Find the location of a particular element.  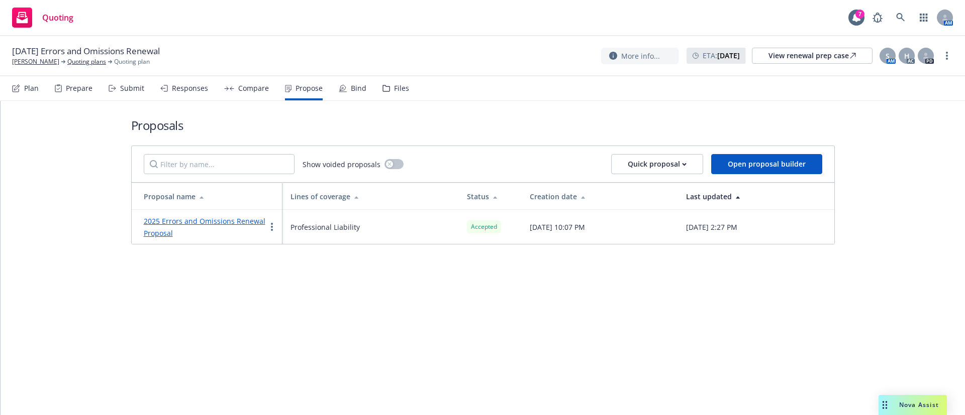

div: Compare is located at coordinates (253, 88).